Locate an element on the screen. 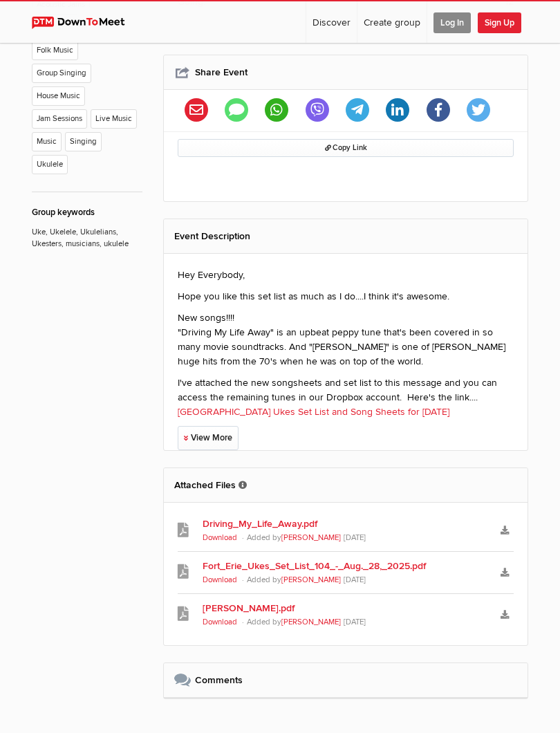 This screenshot has height=733, width=560. a: Create group is located at coordinates (392, 22).